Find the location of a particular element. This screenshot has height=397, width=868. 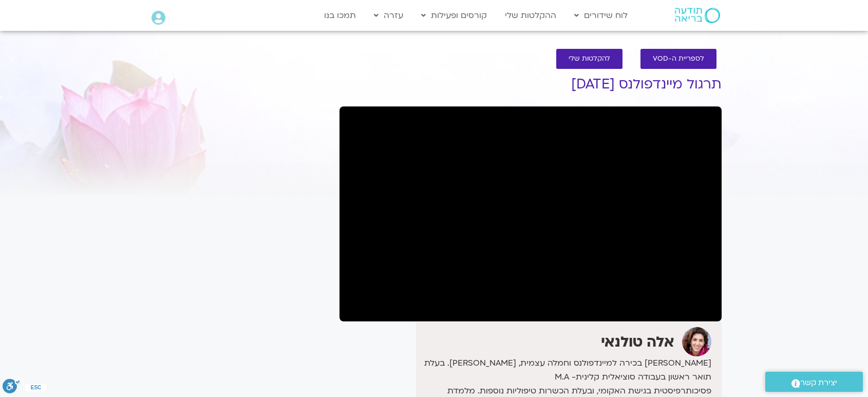

a: קורסים ופעילות is located at coordinates (454, 16).